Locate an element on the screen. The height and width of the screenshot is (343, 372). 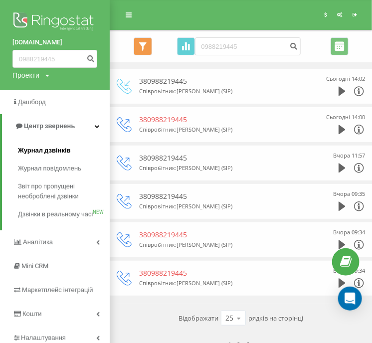
span: Дзвінки в реальному часі is located at coordinates (55, 215).